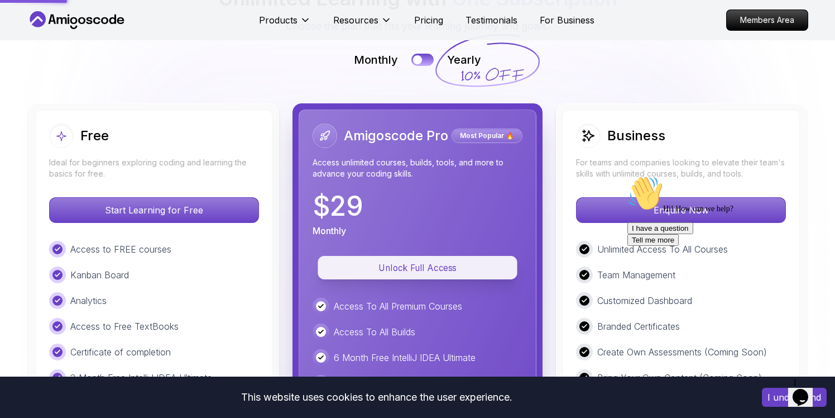 This screenshot has height=418, width=835. What do you see at coordinates (639, 326) in the screenshot?
I see `p: Branded Certificates` at bounding box center [639, 326].